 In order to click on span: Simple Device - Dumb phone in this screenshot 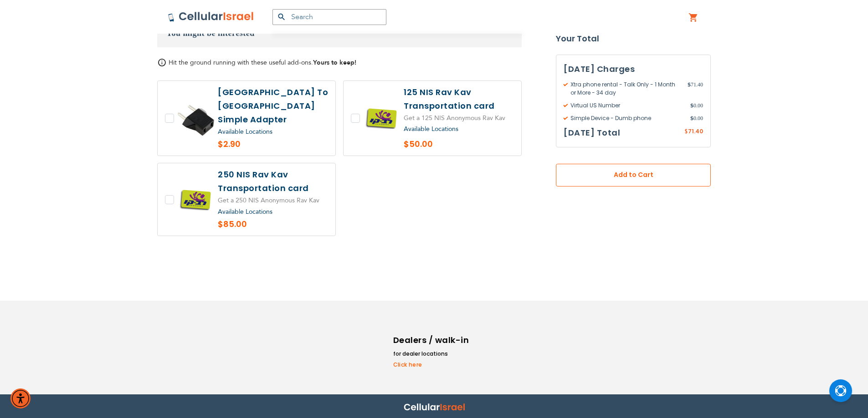, I will do `click(627, 118)`.